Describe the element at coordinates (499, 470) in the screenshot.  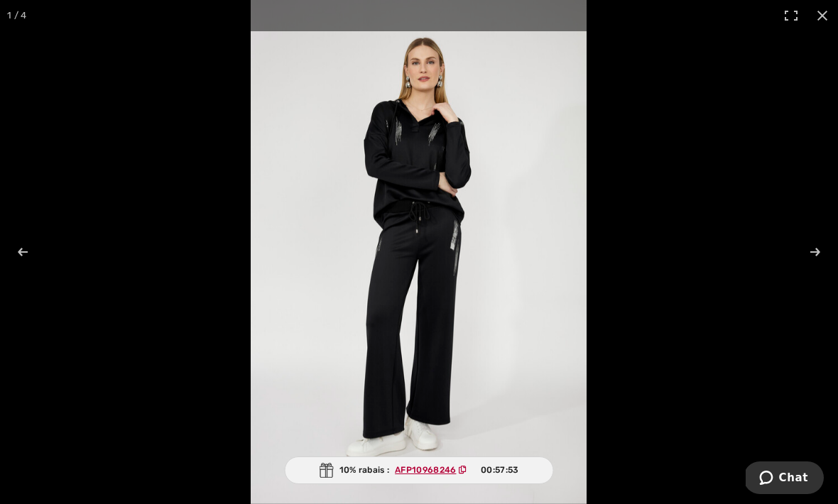
I see `span: 00:57:53` at that location.